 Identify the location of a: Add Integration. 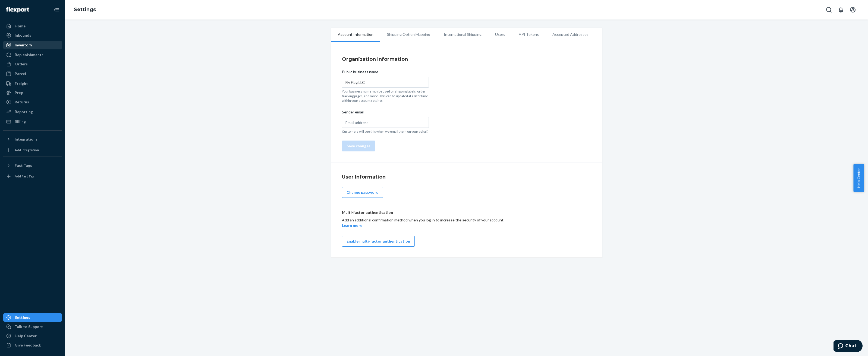
(32, 150).